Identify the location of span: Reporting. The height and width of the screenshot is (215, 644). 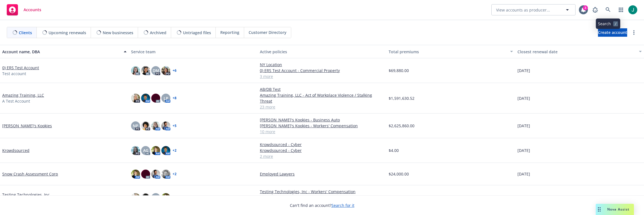
(230, 32).